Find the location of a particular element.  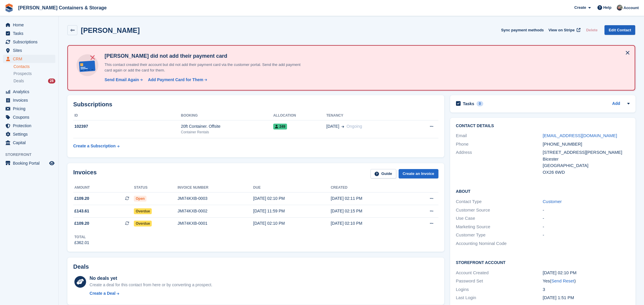

span: Account is located at coordinates (631, 8).